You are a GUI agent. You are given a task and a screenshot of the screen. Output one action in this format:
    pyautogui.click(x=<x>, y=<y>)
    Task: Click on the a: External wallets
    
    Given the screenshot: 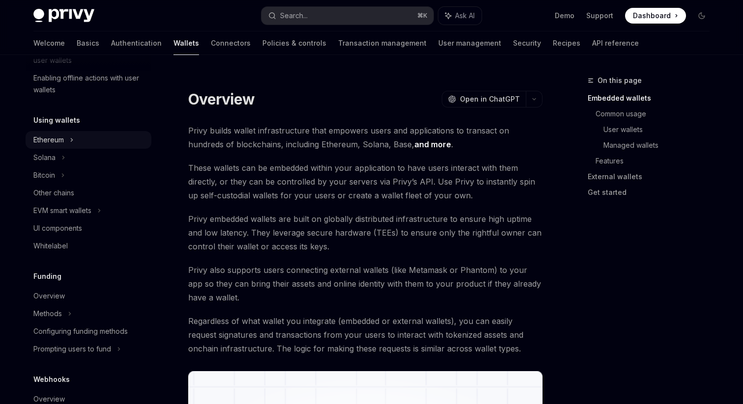 What is the action you would take?
    pyautogui.click(x=653, y=177)
    